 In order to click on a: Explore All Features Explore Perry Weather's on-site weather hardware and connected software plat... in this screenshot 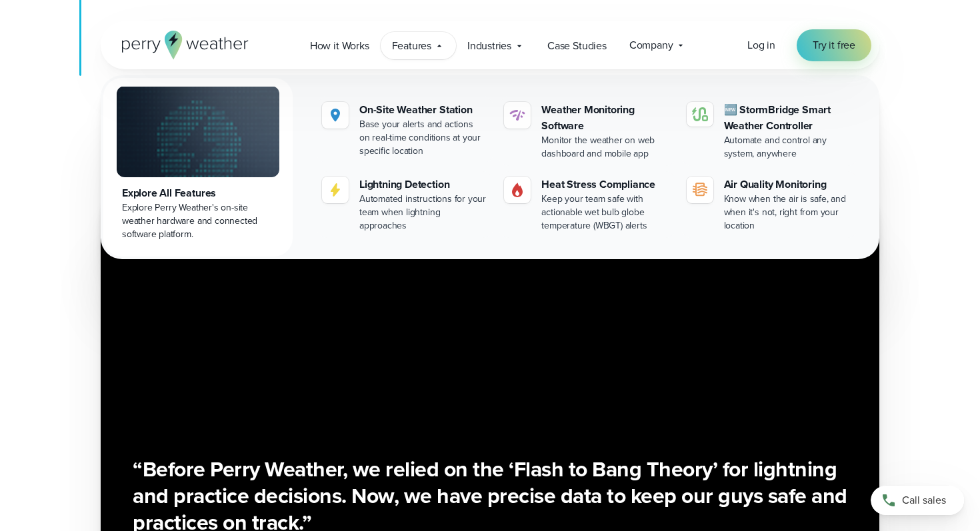, I will do `click(198, 167)`.